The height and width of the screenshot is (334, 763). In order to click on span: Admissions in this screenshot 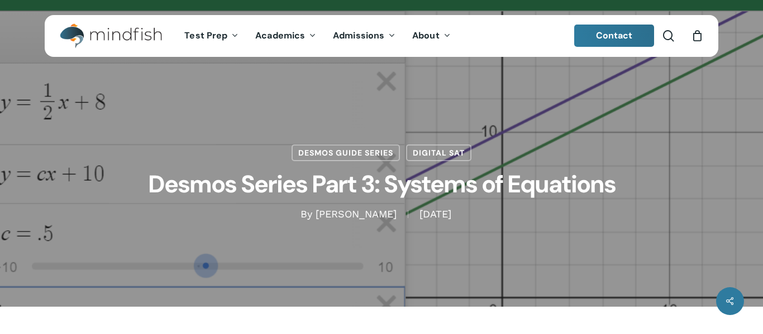, I will do `click(359, 35)`.